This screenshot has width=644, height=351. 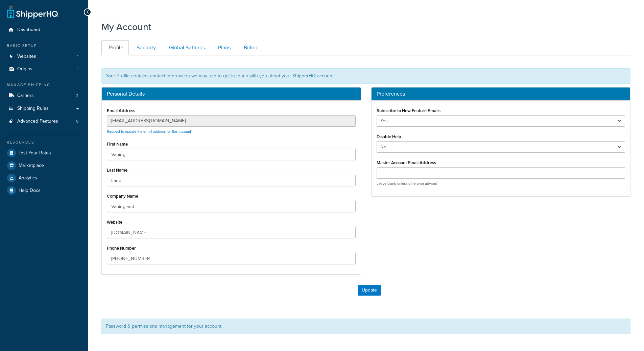 I want to click on span: Origins, so click(x=25, y=69).